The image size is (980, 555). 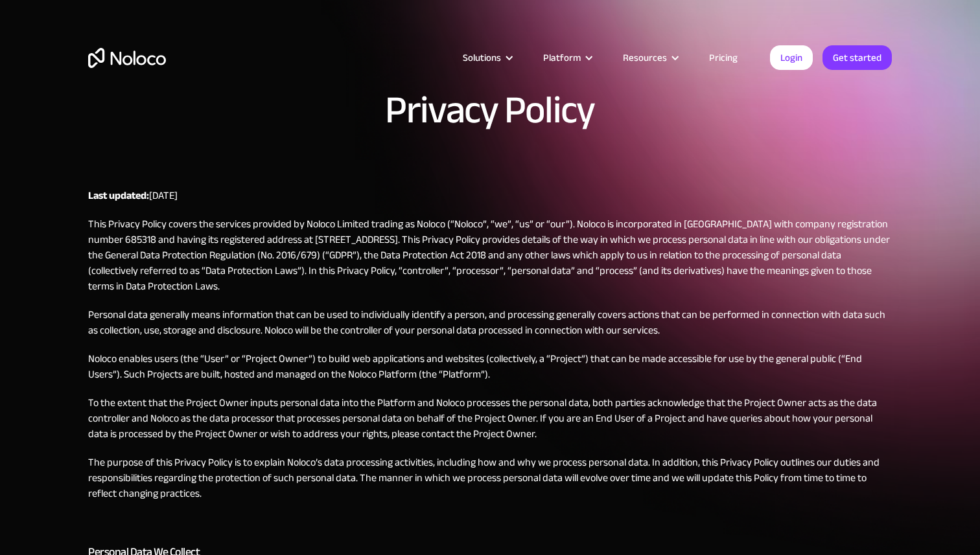 I want to click on p: This Privacy Policy covers the services provided by Noloco Limited trading as Noloco (“Noloco”, “..., so click(x=490, y=255).